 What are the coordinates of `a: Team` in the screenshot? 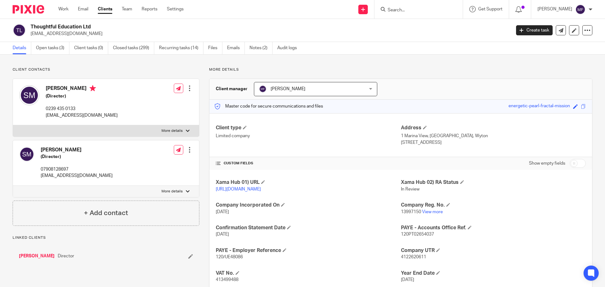 It's located at (127, 9).